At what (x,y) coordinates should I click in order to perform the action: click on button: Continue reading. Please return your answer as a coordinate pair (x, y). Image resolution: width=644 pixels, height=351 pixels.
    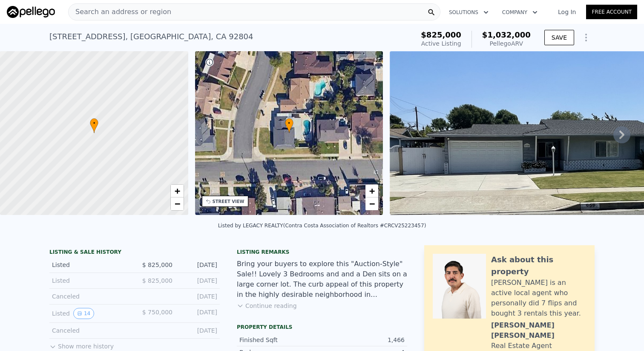
    Looking at the image, I should click on (267, 306).